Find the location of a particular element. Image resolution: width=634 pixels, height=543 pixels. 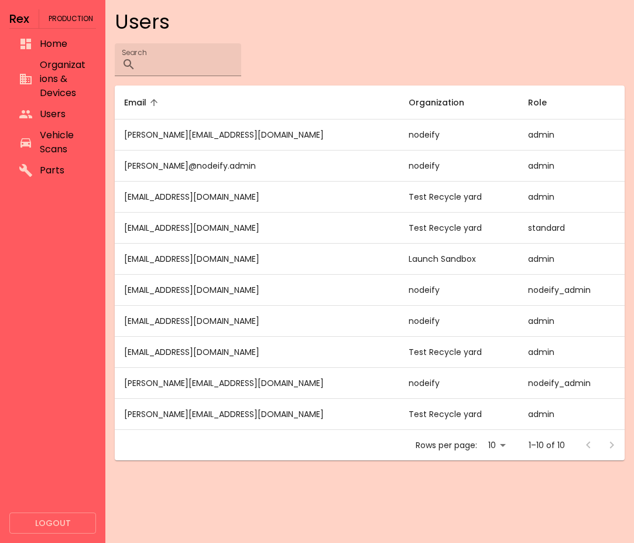

span: Home is located at coordinates (63, 44).